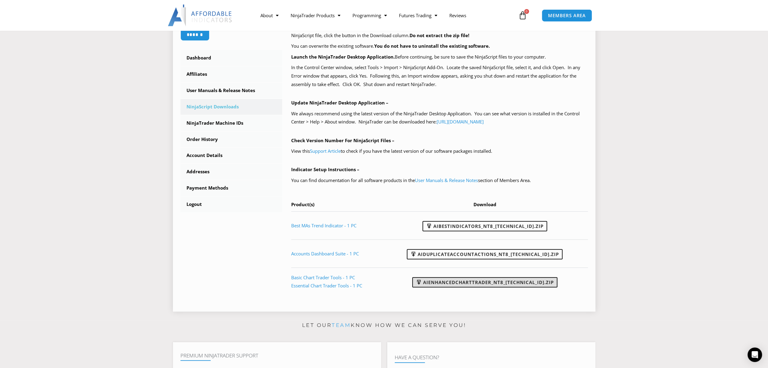 The image size is (768, 368). I want to click on a: NinjaTrader Products, so click(315, 15).